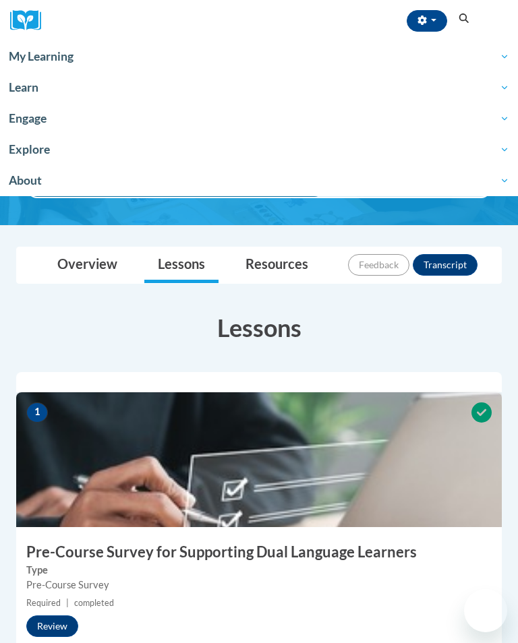 The width and height of the screenshot is (518, 643). I want to click on button: Search, so click(464, 19).